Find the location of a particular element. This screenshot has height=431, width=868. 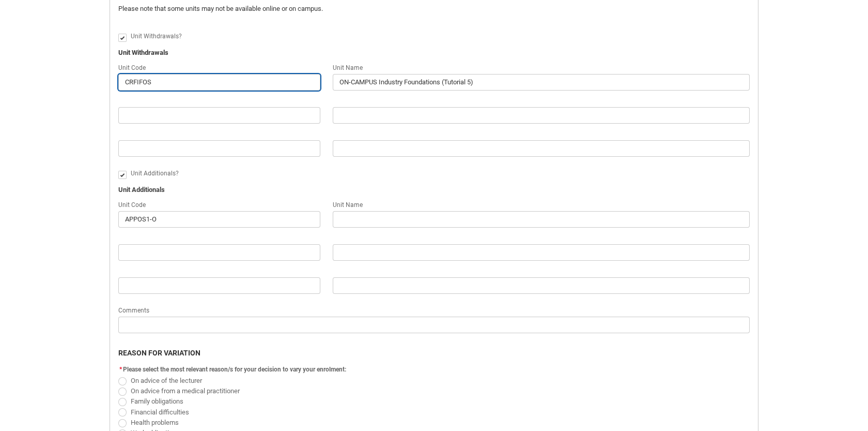

b: Unit Additionals is located at coordinates (142, 189).